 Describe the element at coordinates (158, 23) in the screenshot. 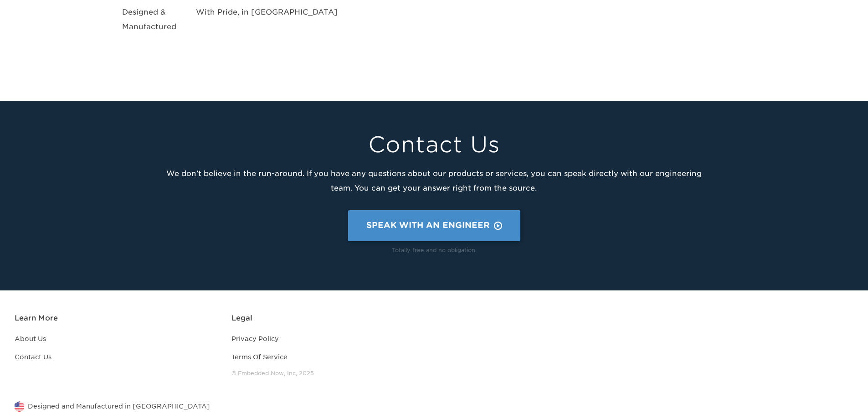

I see `td: Designed & Manufactured` at that location.